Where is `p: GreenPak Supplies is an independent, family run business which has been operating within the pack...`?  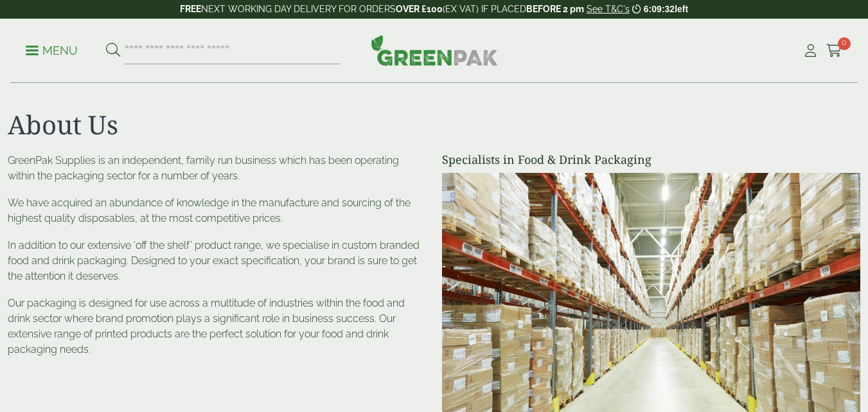 p: GreenPak Supplies is an independent, family run business which has been operating within the pack... is located at coordinates (217, 168).